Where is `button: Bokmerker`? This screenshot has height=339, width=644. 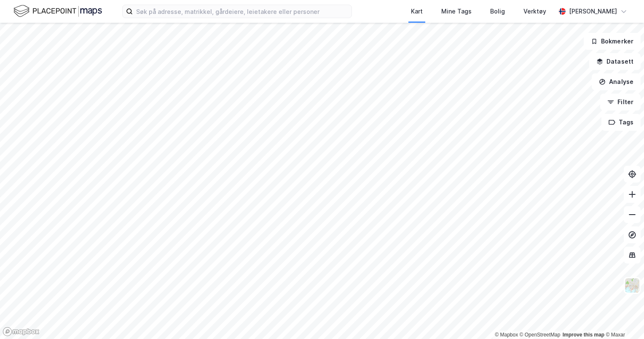 button: Bokmerker is located at coordinates (612, 41).